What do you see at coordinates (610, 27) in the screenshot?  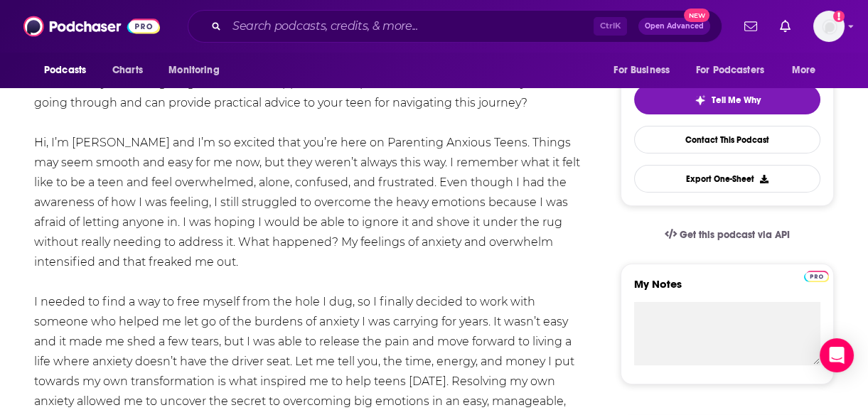 I see `span: Ctrl K` at bounding box center [610, 27].